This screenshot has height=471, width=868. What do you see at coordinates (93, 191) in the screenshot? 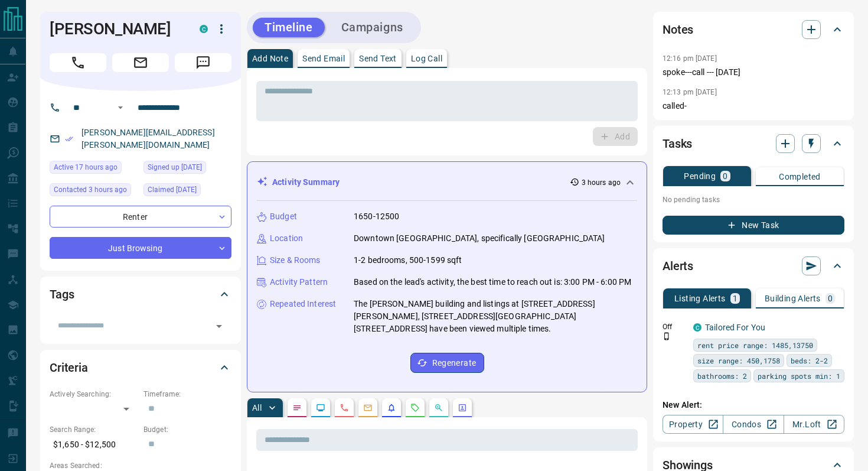
I see `div: Mon Aug 18 2025` at bounding box center [93, 191].